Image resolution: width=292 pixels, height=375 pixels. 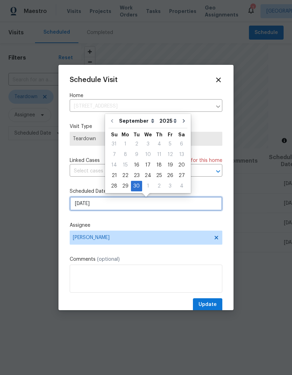 I want to click on div: Mon Sep 08 2025, so click(x=126, y=155).